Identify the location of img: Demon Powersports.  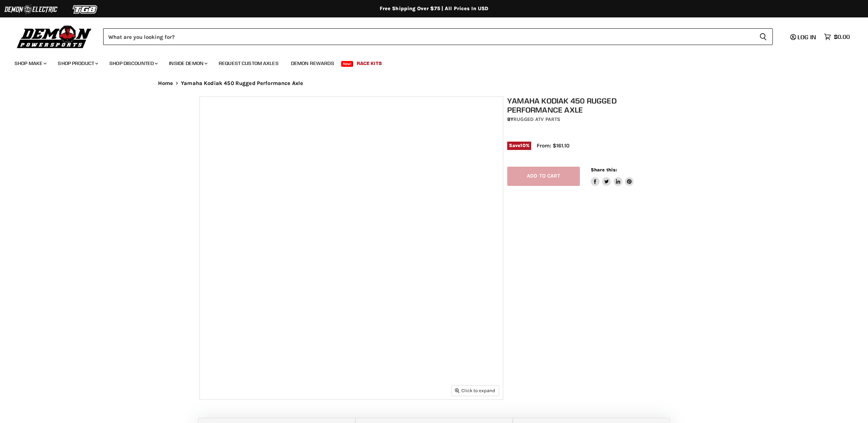
(54, 36).